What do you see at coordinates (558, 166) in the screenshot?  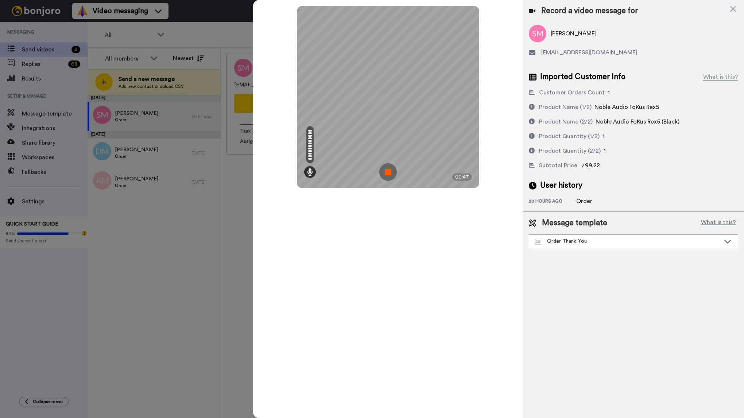 I see `div: Subtotal Price` at bounding box center [558, 166].